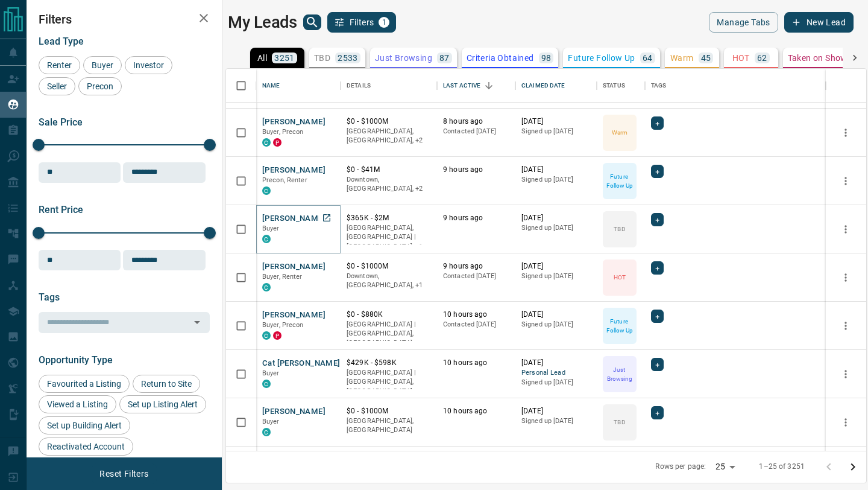 This screenshot has height=490, width=868. Describe the element at coordinates (384, 22) in the screenshot. I see `span: 1` at that location.